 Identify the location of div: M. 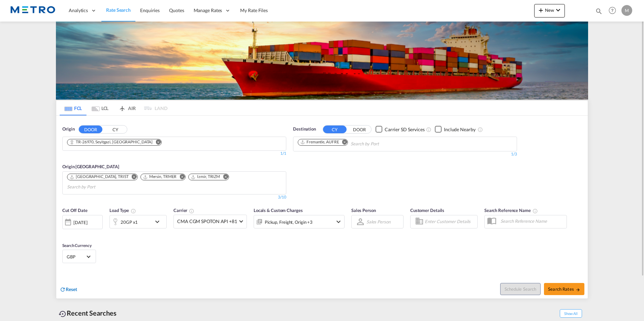
(627, 10).